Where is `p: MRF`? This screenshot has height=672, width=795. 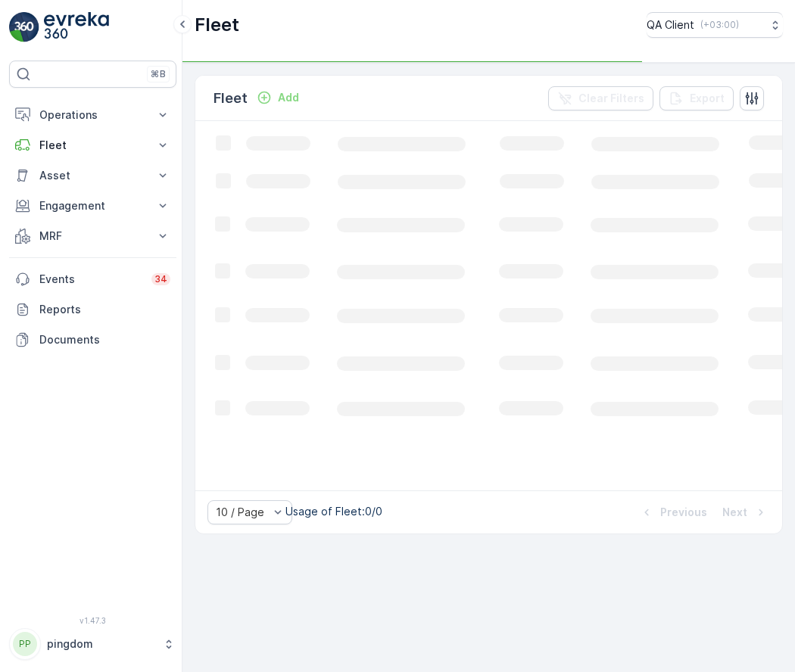 p: MRF is located at coordinates (92, 236).